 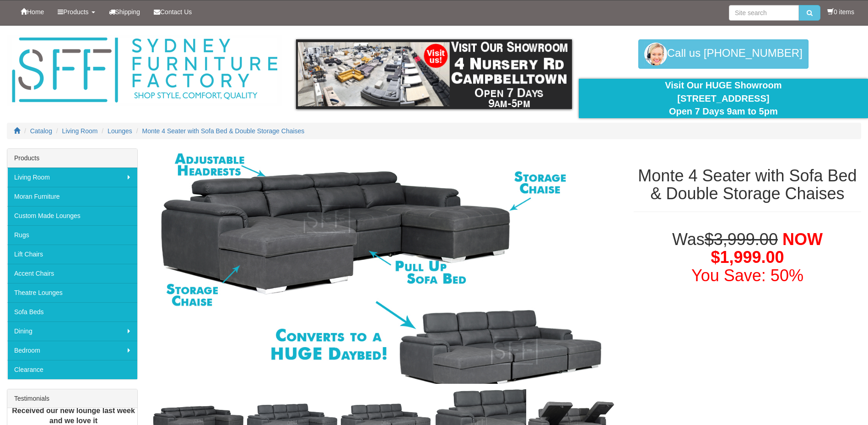 What do you see at coordinates (223, 131) in the screenshot?
I see `span: Monte 4 Seater with Sofa Bed & Double Storage Chaises` at bounding box center [223, 131].